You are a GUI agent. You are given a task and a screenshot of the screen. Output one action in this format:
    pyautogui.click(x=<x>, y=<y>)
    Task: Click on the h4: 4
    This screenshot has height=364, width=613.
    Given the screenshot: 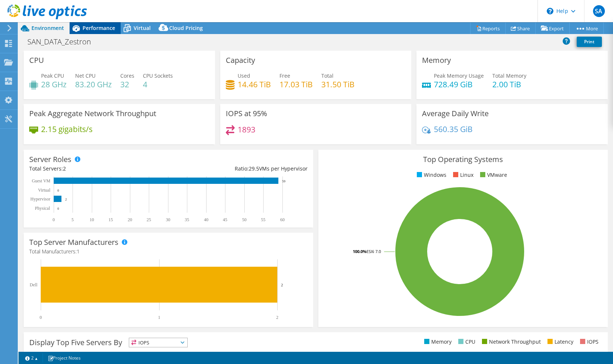 What is the action you would take?
    pyautogui.click(x=158, y=84)
    